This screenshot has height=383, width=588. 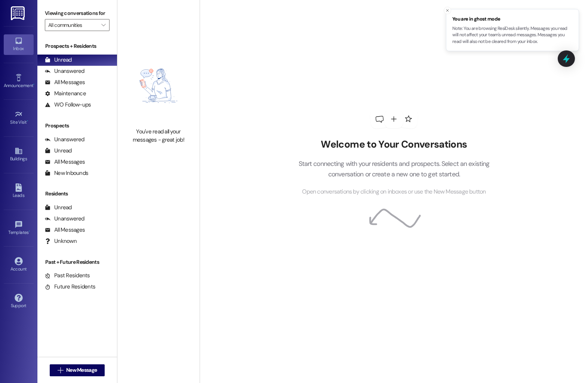 I want to click on h2: Welcome to Your Conversations, so click(x=394, y=145).